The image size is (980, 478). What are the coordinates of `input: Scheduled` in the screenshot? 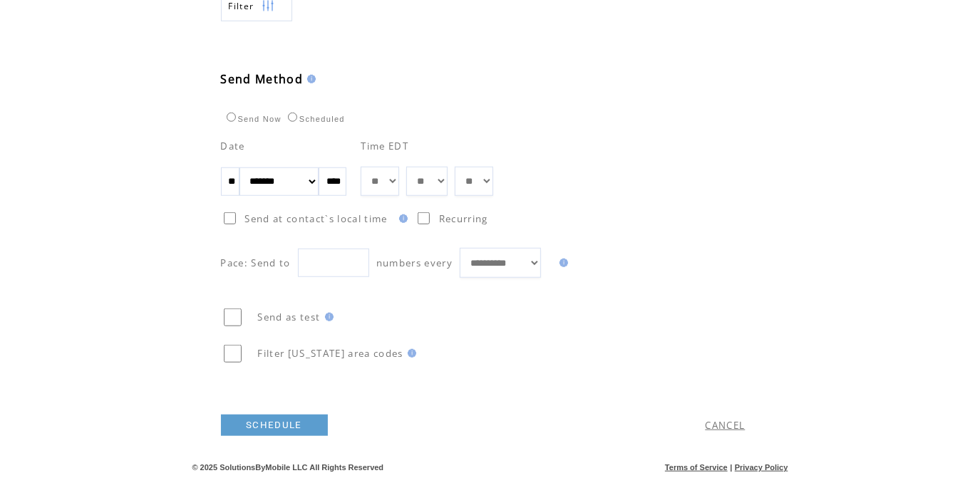 It's located at (292, 117).